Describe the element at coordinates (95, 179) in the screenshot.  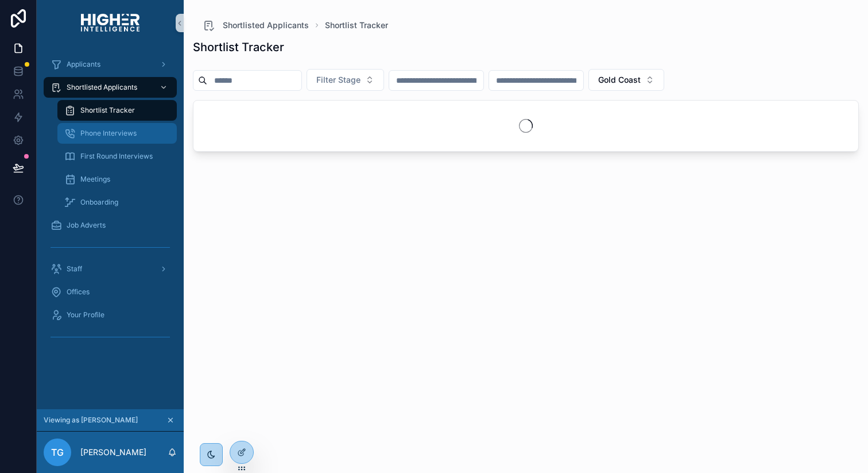
I see `span: Meetings` at that location.